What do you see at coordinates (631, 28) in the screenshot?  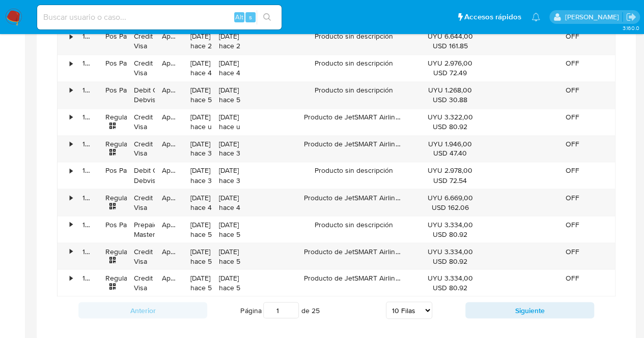 I see `span: 3.160.0` at bounding box center [631, 28].